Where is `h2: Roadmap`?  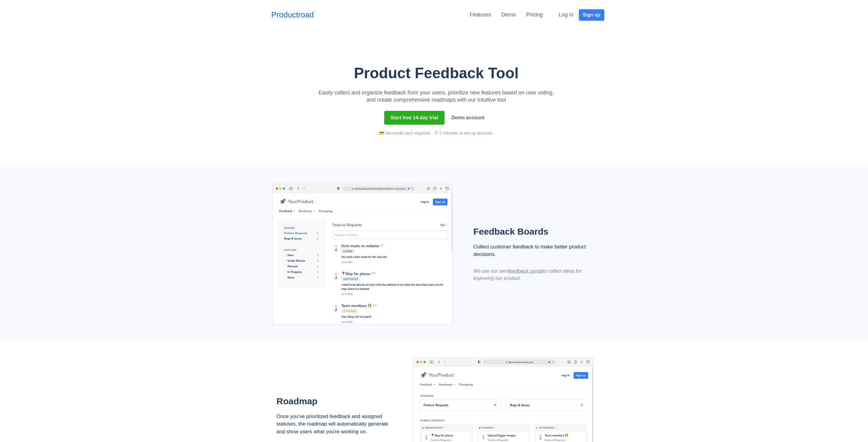
h2: Roadmap is located at coordinates (335, 401).